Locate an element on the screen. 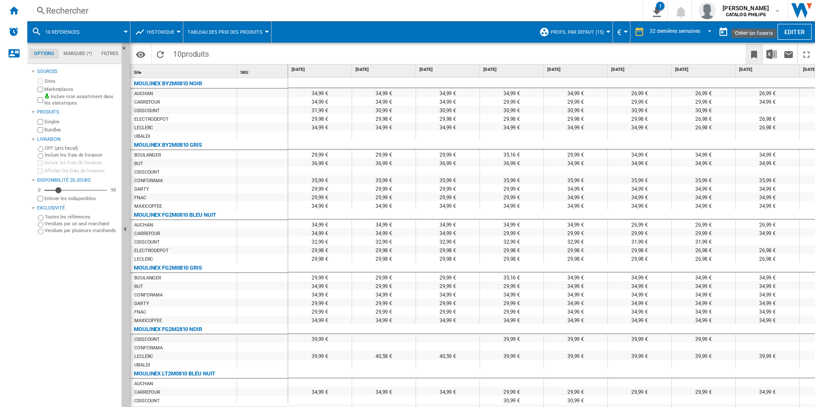 The width and height of the screenshot is (815, 407). input: Inclure mon assortiment dans les statistiques is located at coordinates (40, 100).